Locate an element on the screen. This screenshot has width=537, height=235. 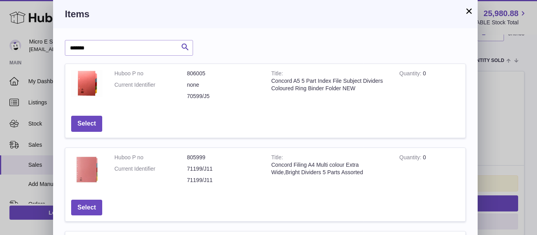
dd: 70599/J5 is located at coordinates (223, 96).